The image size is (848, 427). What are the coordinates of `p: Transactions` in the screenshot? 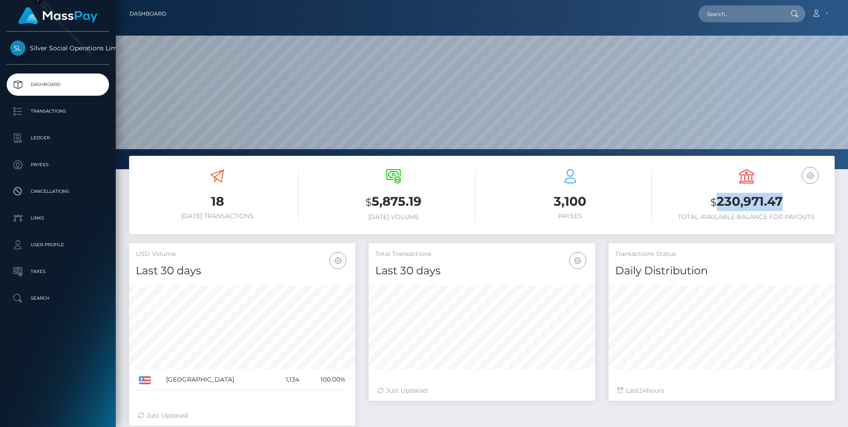 It's located at (58, 111).